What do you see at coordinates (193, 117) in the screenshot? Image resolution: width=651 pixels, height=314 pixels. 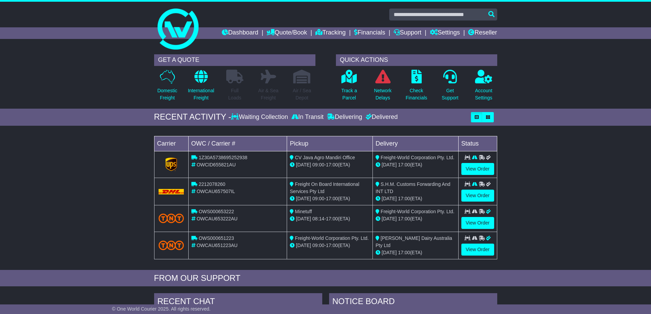 I see `div: RECENT ACTIVITY -` at bounding box center [193, 117].